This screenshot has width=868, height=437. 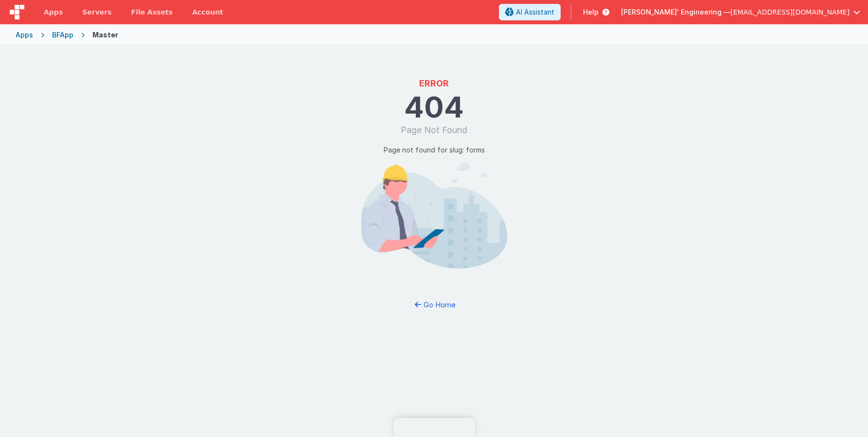 What do you see at coordinates (63, 35) in the screenshot?
I see `div: BFApp` at bounding box center [63, 35].